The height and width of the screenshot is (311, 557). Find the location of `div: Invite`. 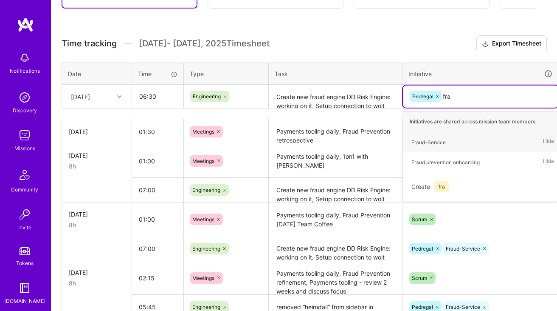

div: Invite is located at coordinates (25, 227).